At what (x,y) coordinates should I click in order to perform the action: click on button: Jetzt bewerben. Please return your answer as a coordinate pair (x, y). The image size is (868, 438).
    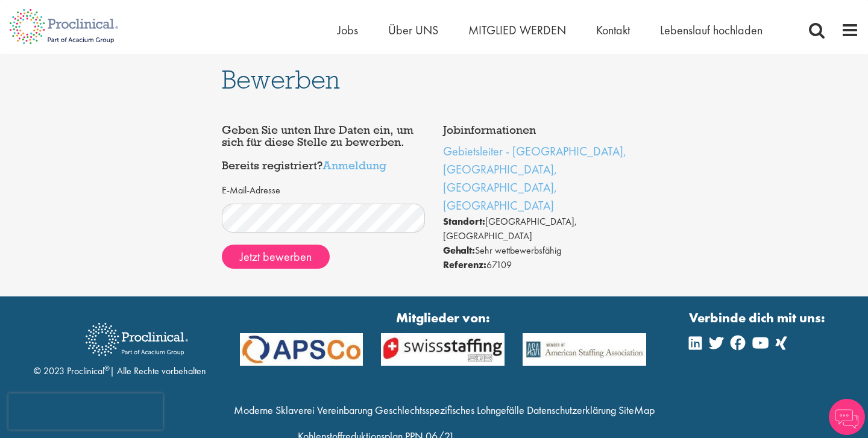
    Looking at the image, I should click on (276, 256).